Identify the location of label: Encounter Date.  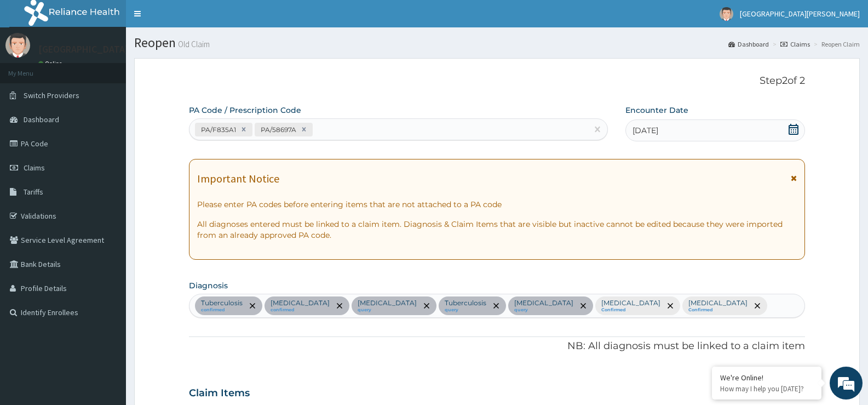
(656, 110).